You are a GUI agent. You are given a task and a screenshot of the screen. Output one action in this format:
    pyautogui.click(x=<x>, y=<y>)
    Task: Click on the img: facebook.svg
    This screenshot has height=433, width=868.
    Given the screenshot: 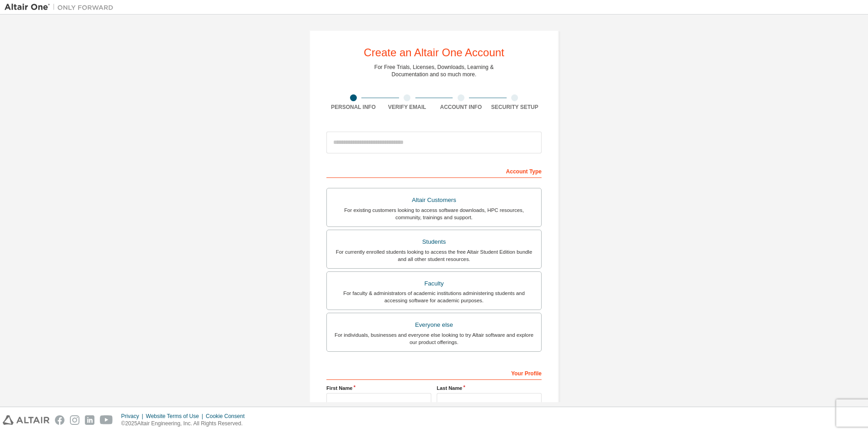 What is the action you would take?
    pyautogui.click(x=59, y=420)
    